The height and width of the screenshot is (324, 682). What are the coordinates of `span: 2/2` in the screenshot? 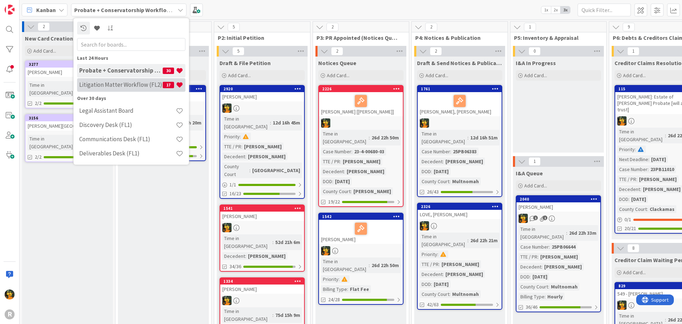 It's located at (38, 157).